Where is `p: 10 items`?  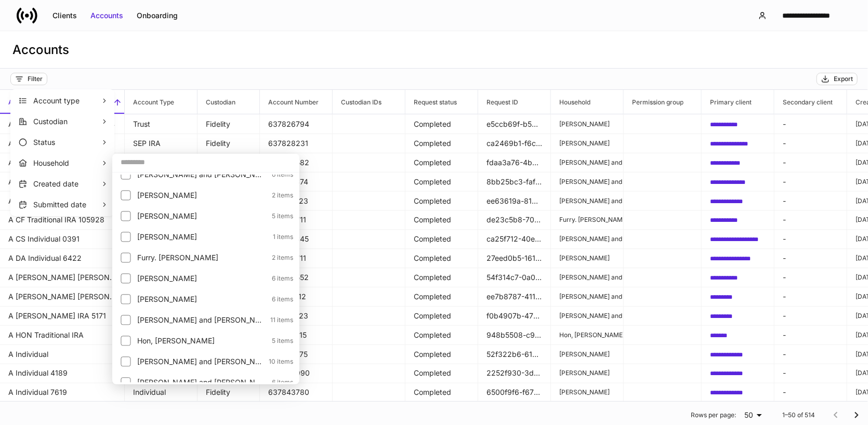 p: 10 items is located at coordinates (277, 361).